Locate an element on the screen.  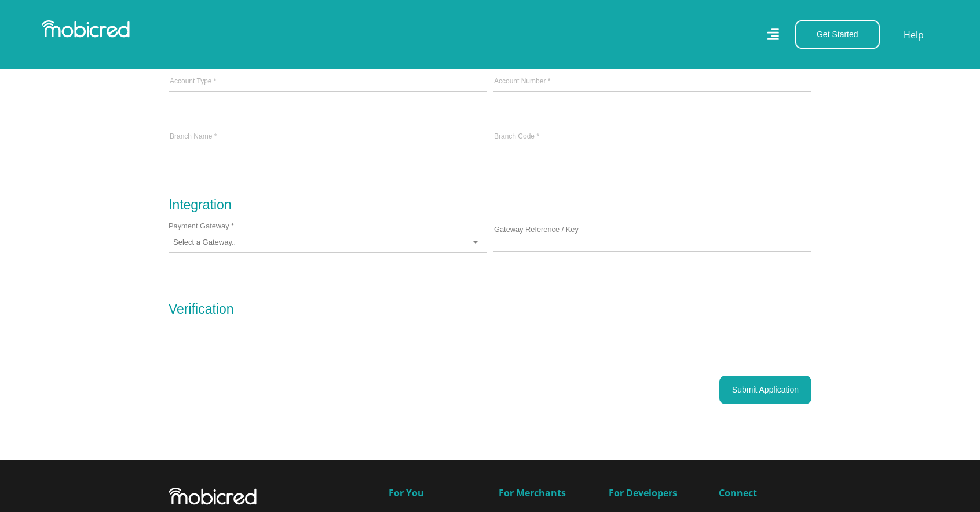
h5: For Merchants is located at coordinates (545, 493).